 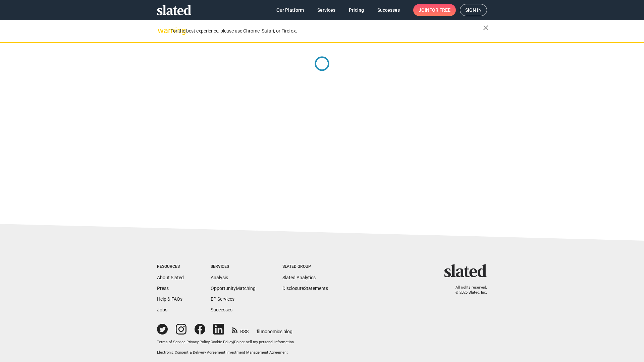 What do you see at coordinates (191, 352) in the screenshot?
I see `a: Electronic Consent & Delivery Agreement` at bounding box center [191, 352].